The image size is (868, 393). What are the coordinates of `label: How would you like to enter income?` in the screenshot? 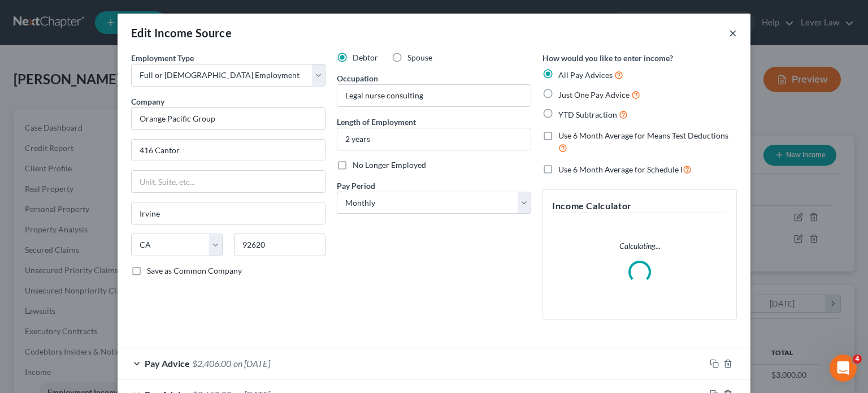 It's located at (608, 57).